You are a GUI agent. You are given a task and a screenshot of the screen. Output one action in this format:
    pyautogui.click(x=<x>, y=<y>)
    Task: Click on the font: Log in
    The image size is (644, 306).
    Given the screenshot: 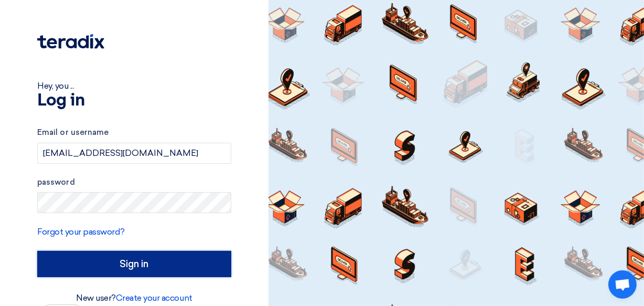 What is the action you would take?
    pyautogui.click(x=61, y=101)
    